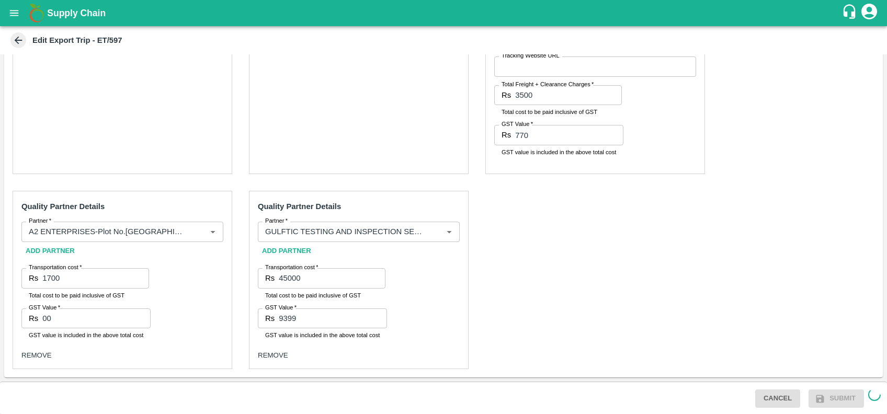 This screenshot has width=887, height=414. What do you see at coordinates (444, 13) in the screenshot?
I see `a: Supply Chain` at bounding box center [444, 13].